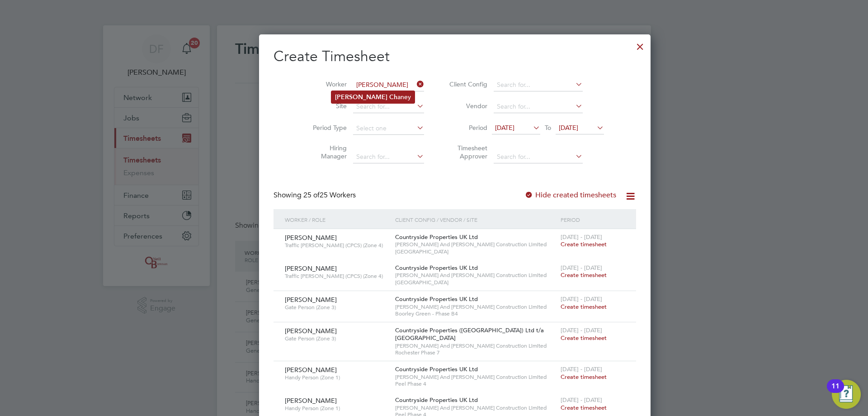 The height and width of the screenshot is (416, 868). I want to click on label: Client Config, so click(467, 84).